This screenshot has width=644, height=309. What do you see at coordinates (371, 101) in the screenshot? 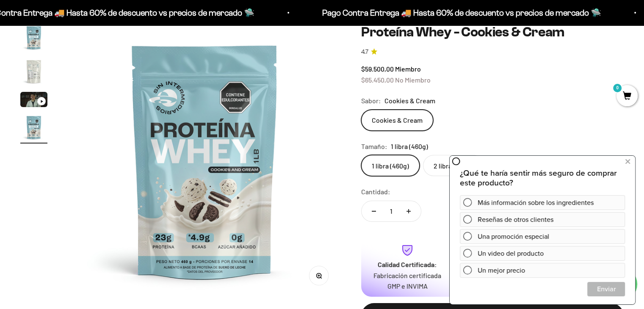
I see `legend: Sabor:` at bounding box center [371, 101].